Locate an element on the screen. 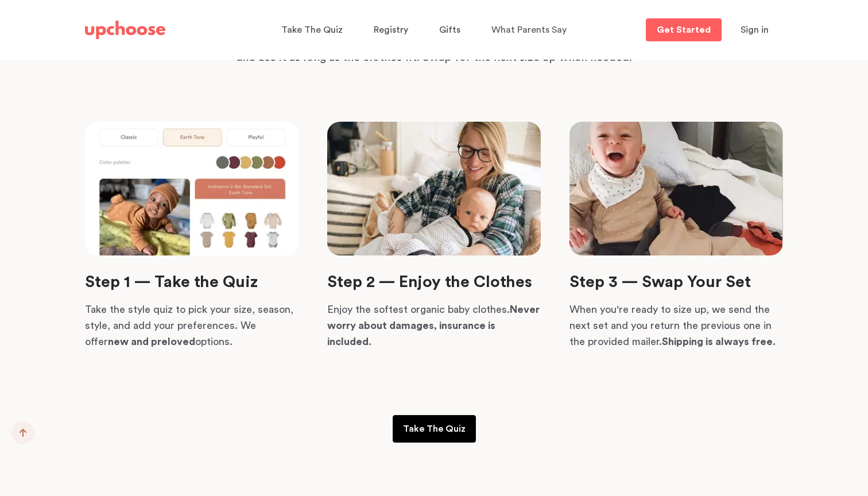 This screenshot has width=868, height=496. p: When you're ready to size up, we send the next set and you return the previous one in the provide... is located at coordinates (676, 326).